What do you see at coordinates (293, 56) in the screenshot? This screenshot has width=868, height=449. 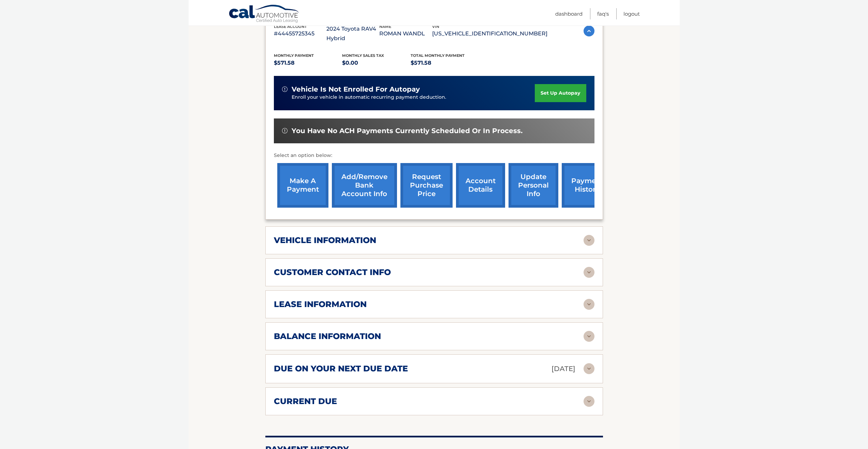 I see `span: Monthly Payment` at bounding box center [293, 56].